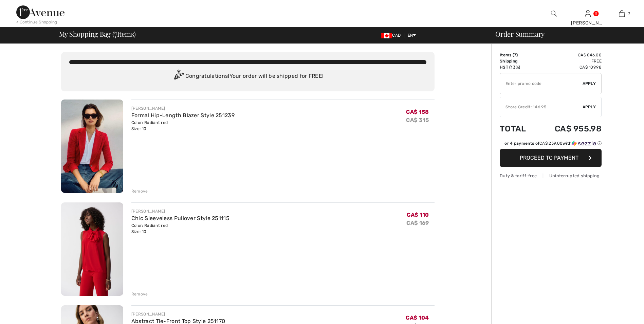 Image resolution: width=644 pixels, height=324 pixels. Describe the element at coordinates (541, 107) in the screenshot. I see `div: Store Credit: 146.95` at that location.